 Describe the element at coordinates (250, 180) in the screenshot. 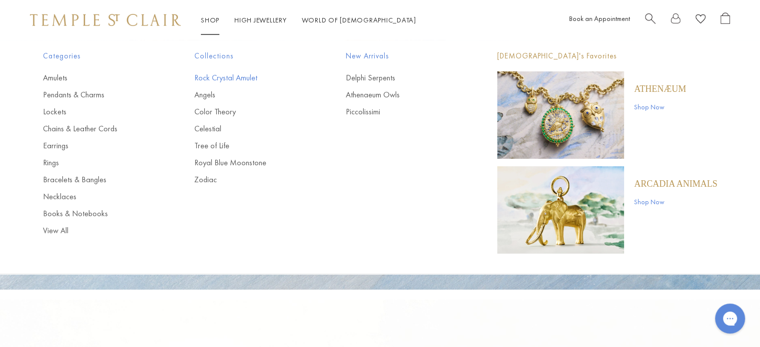

I see `a: Zodiac` at that location.